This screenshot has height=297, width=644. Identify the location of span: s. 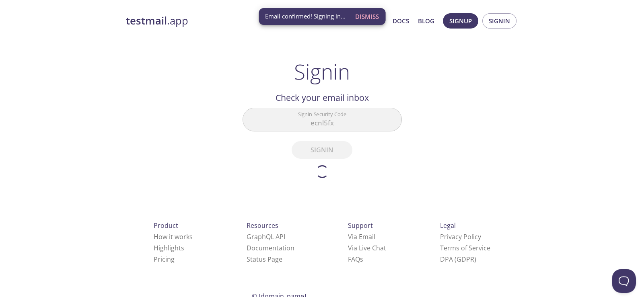
(361, 259).